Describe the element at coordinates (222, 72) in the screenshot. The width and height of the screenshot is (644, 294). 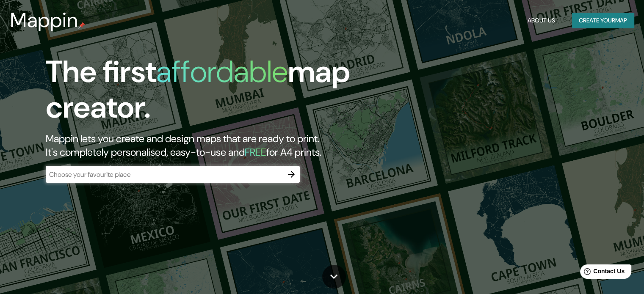
I see `h1: affordable` at that location.